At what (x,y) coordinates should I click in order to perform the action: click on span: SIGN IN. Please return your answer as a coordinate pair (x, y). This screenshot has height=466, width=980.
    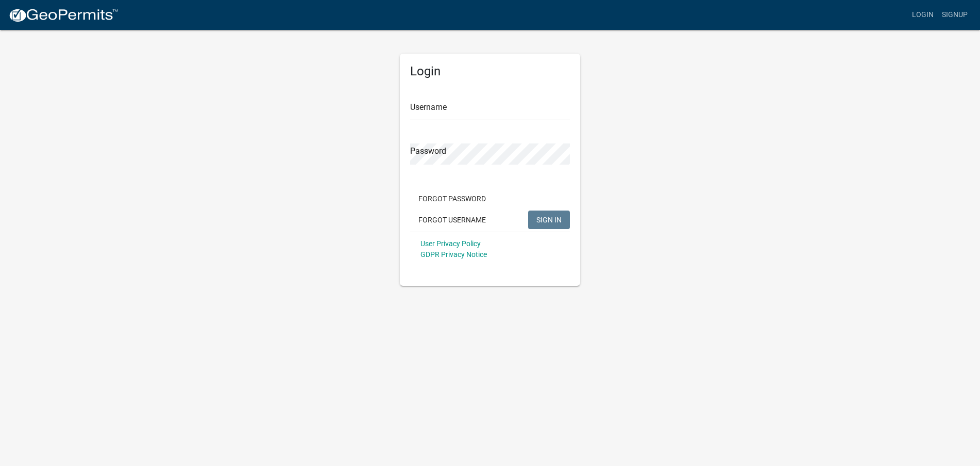
    Looking at the image, I should click on (548, 219).